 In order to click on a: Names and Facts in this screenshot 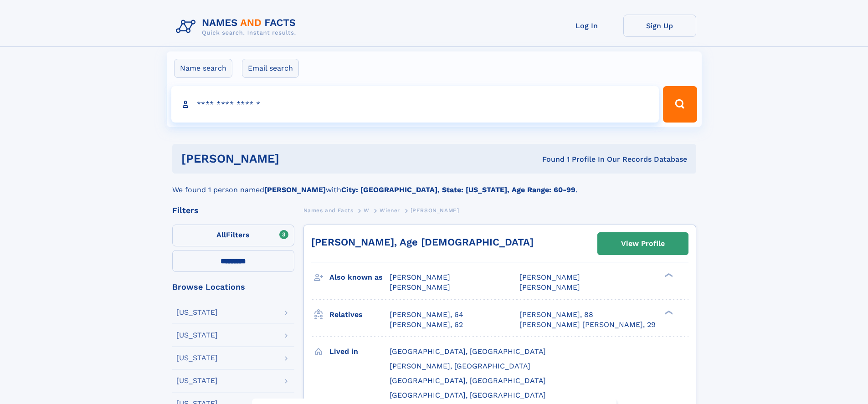, I will do `click(329, 210)`.